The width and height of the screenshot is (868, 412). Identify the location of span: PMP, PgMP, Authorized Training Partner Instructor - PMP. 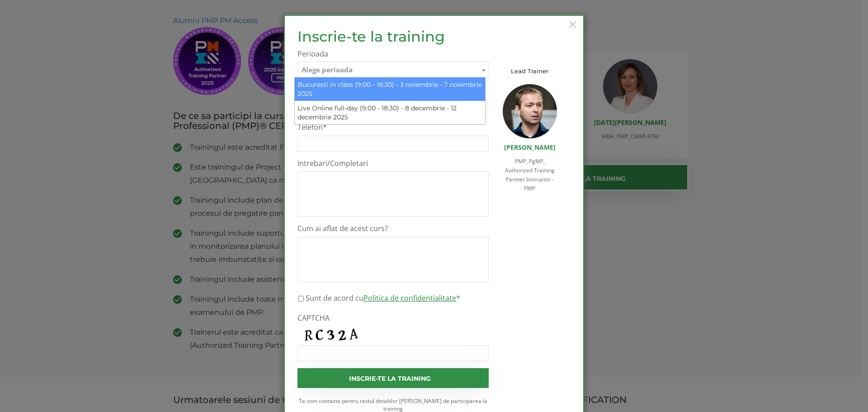
(530, 174).